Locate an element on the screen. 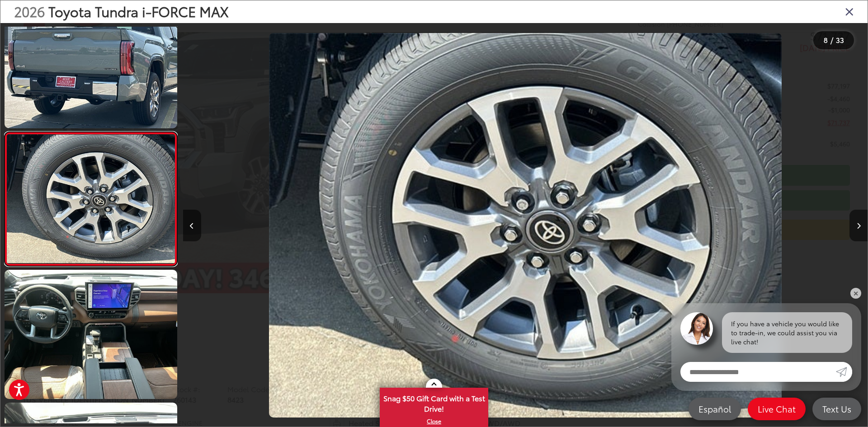  span: Español is located at coordinates (714, 409).